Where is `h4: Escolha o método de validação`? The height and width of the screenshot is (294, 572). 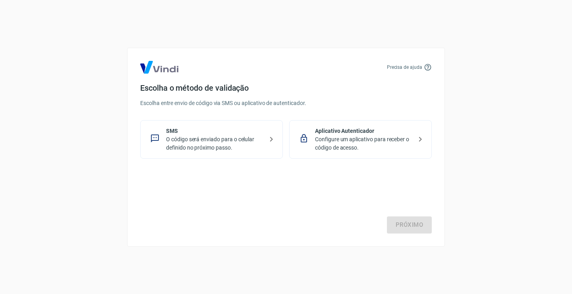 h4: Escolha o método de validação is located at coordinates (286, 88).